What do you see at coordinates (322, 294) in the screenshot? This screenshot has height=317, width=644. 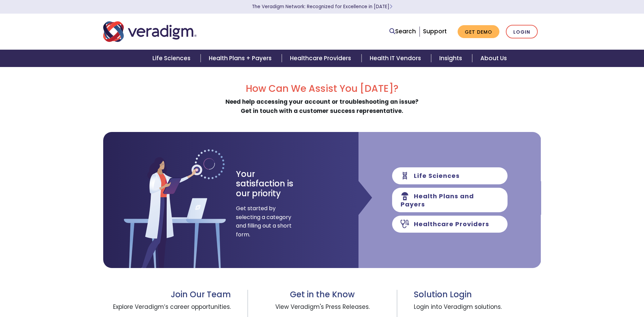 I see `h3: Get in the Know` at bounding box center [322, 294].